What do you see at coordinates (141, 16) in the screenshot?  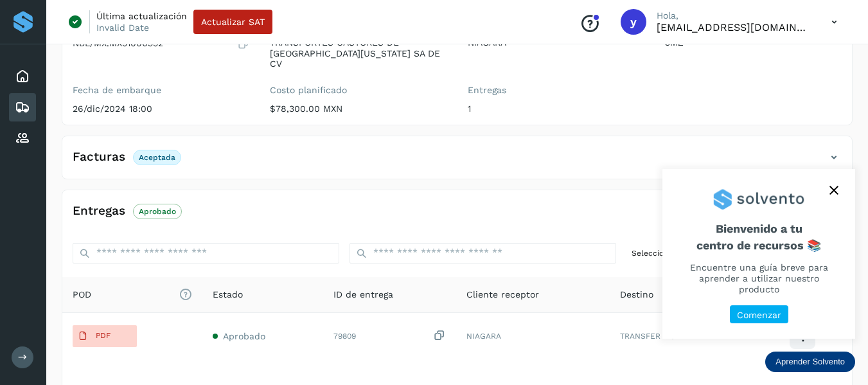 I see `p: Última actualización` at bounding box center [141, 16].